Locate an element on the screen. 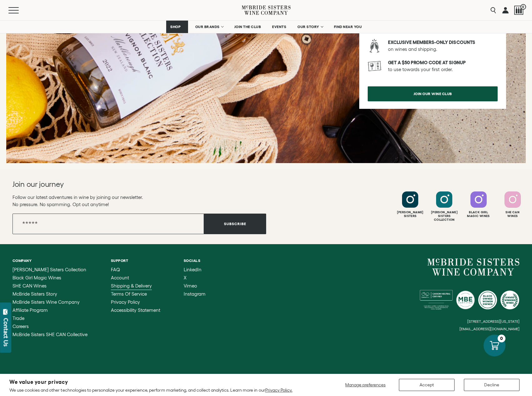  span: OUR BRANDS is located at coordinates (207, 27).